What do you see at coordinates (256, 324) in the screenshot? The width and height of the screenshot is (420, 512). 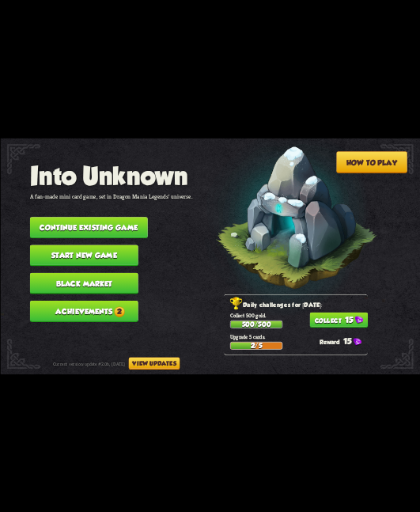 I see `div: 500/500` at bounding box center [256, 324].